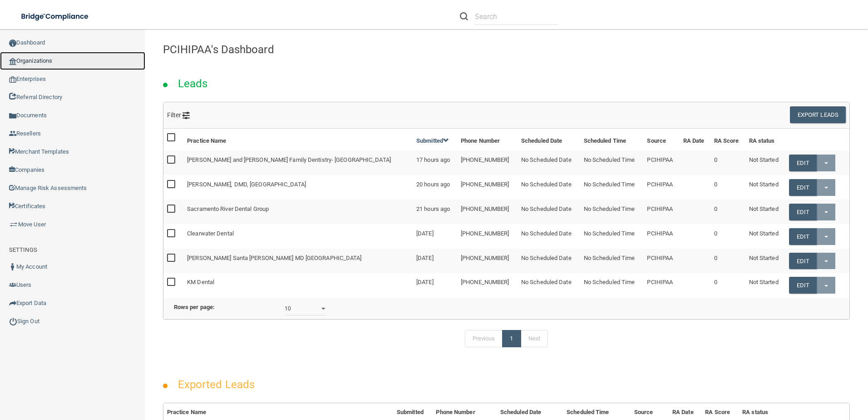 This screenshot has height=420, width=868. What do you see at coordinates (506, 50) in the screenshot?
I see `h4: PCIHIPAA's Dashboard` at bounding box center [506, 50].